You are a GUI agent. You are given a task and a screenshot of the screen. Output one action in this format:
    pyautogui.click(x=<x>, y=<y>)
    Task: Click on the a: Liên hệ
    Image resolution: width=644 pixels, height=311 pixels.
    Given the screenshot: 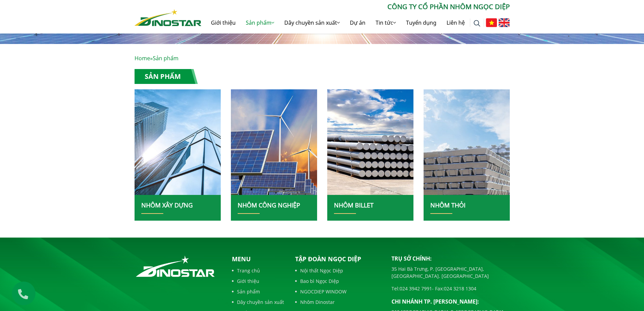 What is the action you would take?
    pyautogui.click(x=456, y=23)
    